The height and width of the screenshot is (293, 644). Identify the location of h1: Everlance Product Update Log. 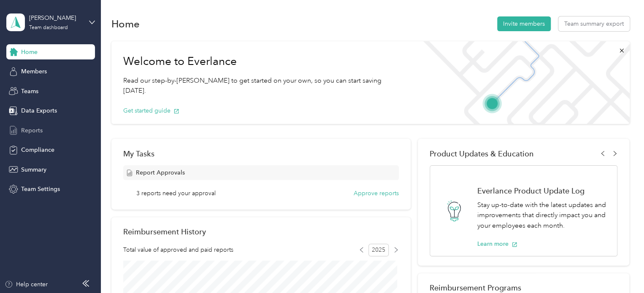
(543, 190).